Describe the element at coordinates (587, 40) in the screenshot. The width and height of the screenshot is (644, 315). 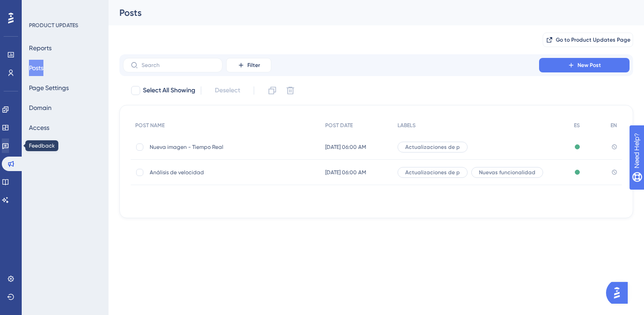
I see `button: Go to Product Updates Page` at that location.